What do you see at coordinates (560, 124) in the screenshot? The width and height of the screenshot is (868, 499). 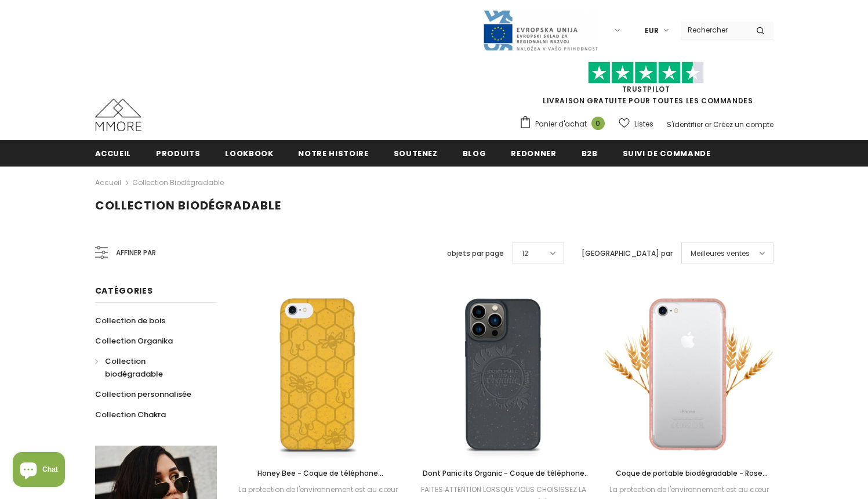 I see `span: Panier d'achat` at bounding box center [560, 124].